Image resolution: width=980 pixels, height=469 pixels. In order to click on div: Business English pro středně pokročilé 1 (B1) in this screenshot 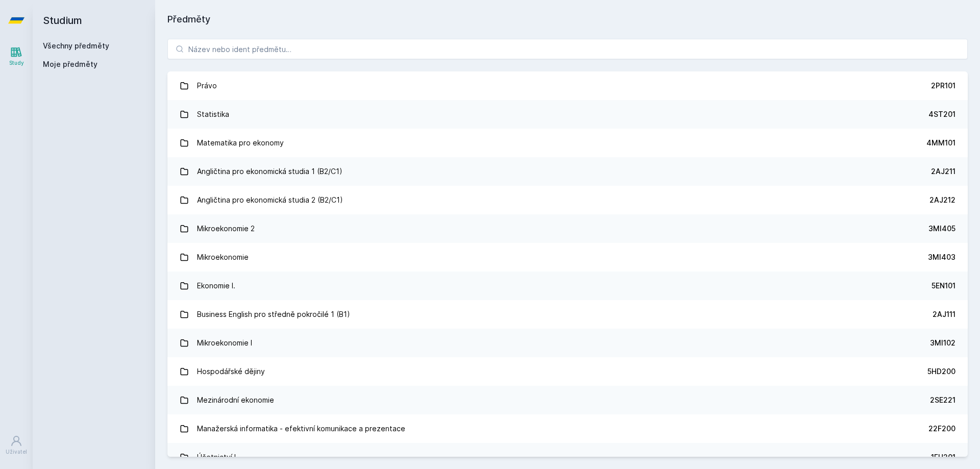, I will do `click(274, 314)`.